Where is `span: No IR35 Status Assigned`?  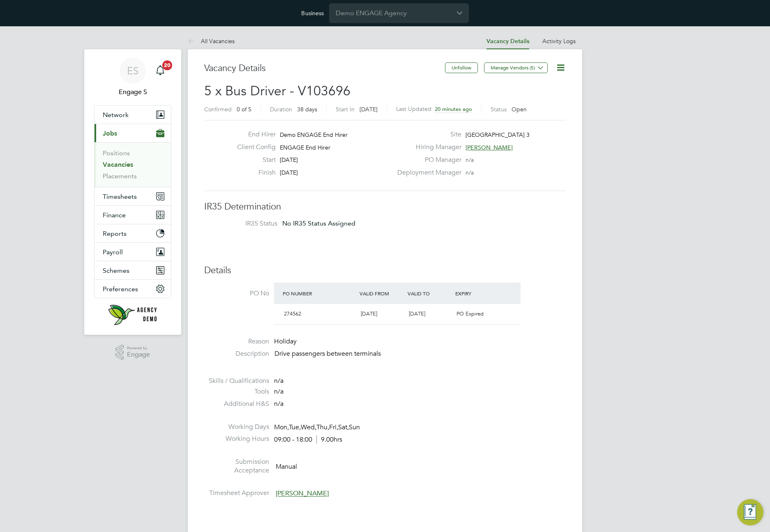 span: No IR35 Status Assigned is located at coordinates (319, 223).